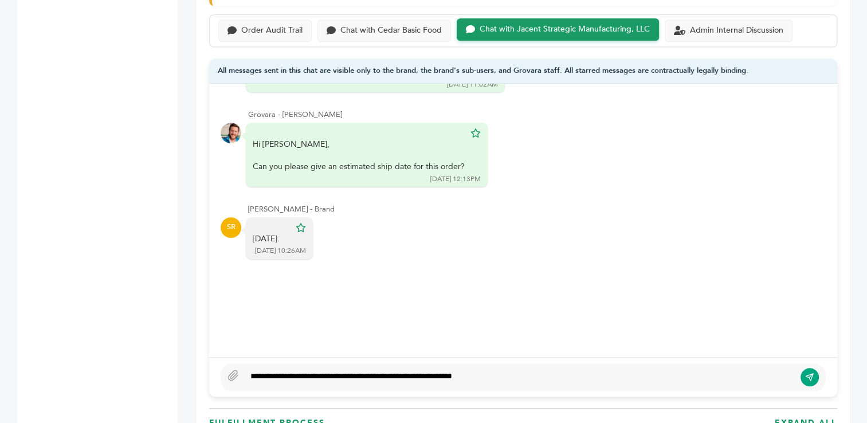 The height and width of the screenshot is (423, 867). I want to click on div: SR, so click(231, 228).